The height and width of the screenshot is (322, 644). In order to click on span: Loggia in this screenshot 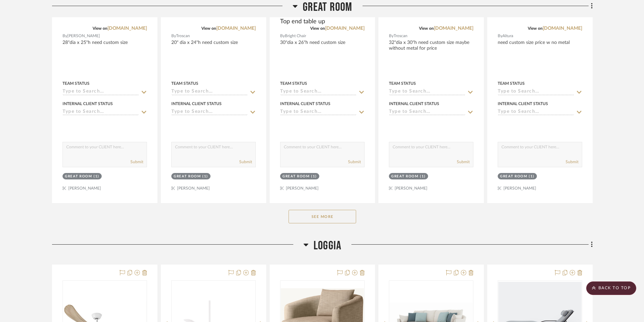, I will do `click(328, 246)`.